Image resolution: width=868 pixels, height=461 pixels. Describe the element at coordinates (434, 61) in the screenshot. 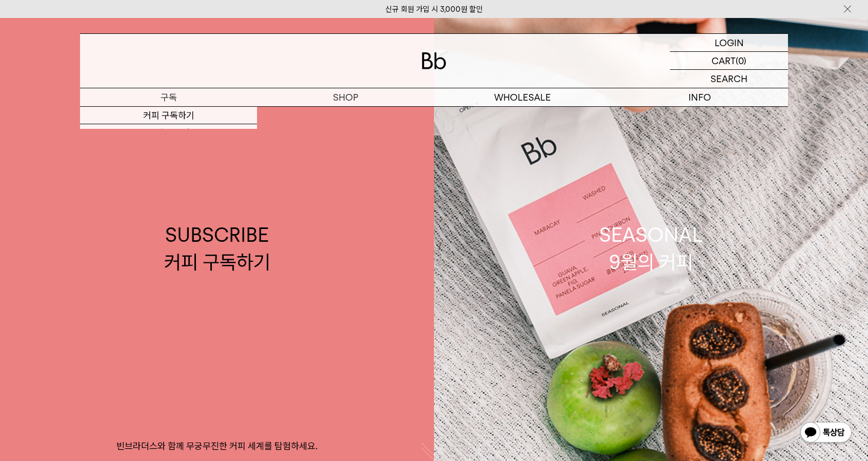

I see `img: 로고` at that location.